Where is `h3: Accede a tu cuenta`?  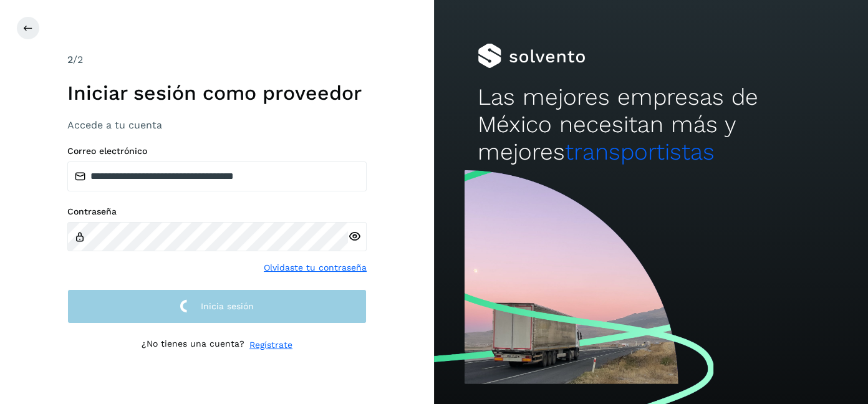
h3: Accede a tu cuenta is located at coordinates (217, 125).